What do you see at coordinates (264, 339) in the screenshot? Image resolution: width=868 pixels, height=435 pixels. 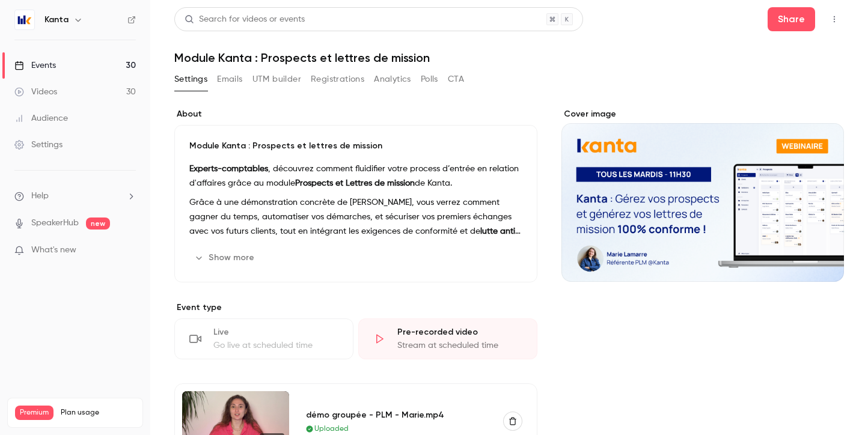 I see `div: LiveGo live at scheduled time` at bounding box center [264, 339].